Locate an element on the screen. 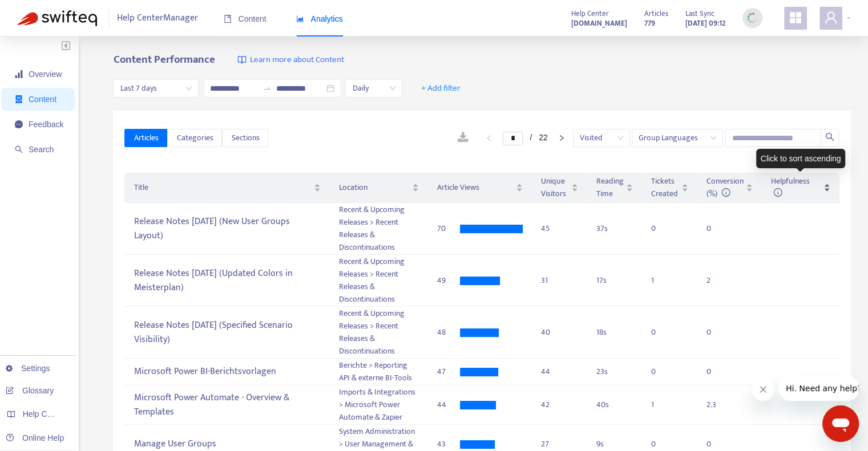 This screenshot has width=868, height=451. span: Tickets Created is located at coordinates (665, 188).